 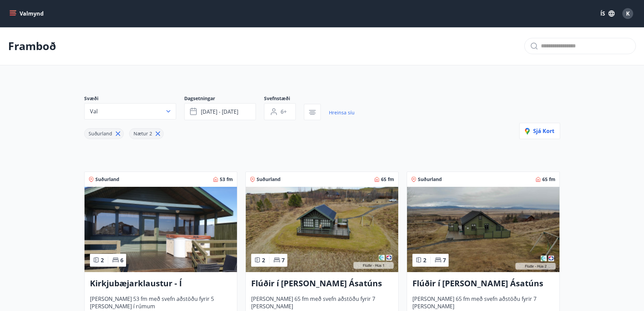 I want to click on div: Nætur 2, so click(x=146, y=134).